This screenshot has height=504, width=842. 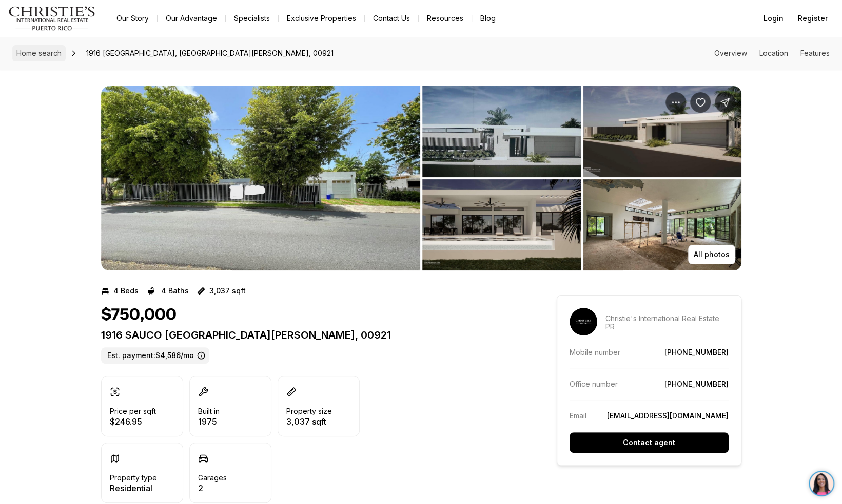 I want to click on p: Contact agent, so click(x=649, y=443).